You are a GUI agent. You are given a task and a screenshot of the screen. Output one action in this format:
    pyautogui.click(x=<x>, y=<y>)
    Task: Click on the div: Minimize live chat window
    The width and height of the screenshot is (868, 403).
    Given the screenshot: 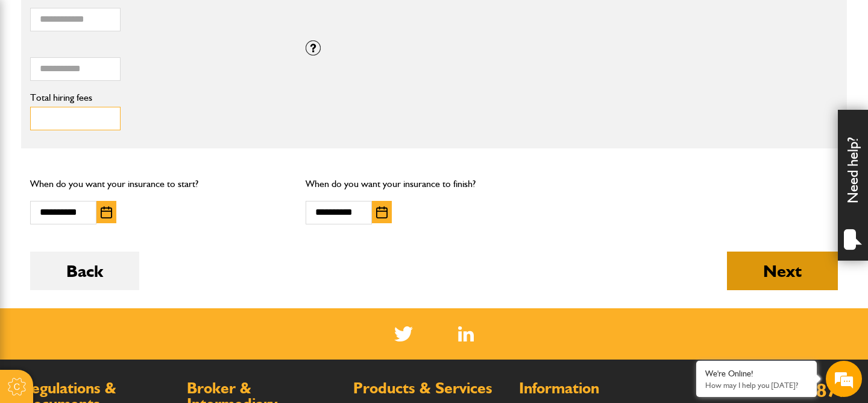 What is the action you would take?
    pyautogui.click(x=212, y=21)
    